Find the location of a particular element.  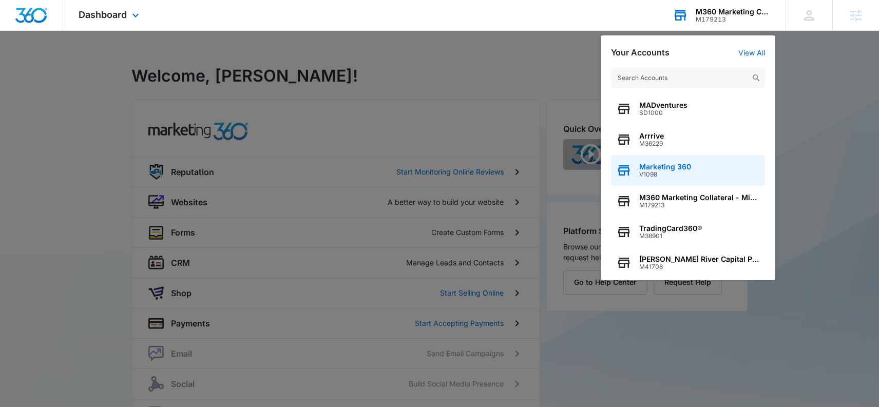

span: TradingCard360® is located at coordinates (671, 229).